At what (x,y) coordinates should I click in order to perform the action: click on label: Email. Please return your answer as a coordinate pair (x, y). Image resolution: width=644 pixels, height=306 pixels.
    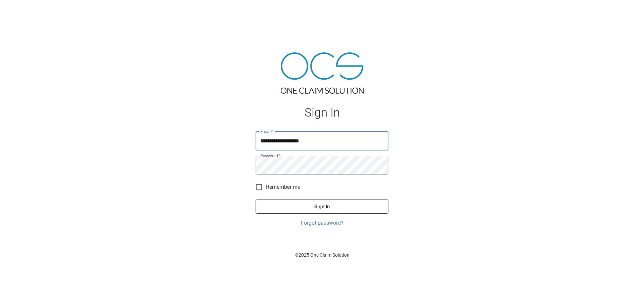
    Looking at the image, I should click on (267, 131).